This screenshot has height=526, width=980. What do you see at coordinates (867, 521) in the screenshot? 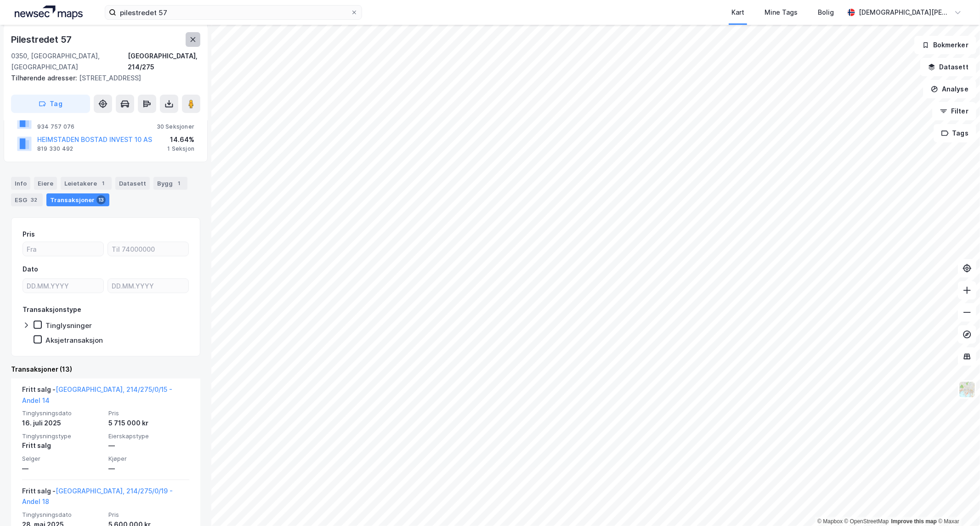
I see `a: OpenStreetMap` at bounding box center [867, 521].